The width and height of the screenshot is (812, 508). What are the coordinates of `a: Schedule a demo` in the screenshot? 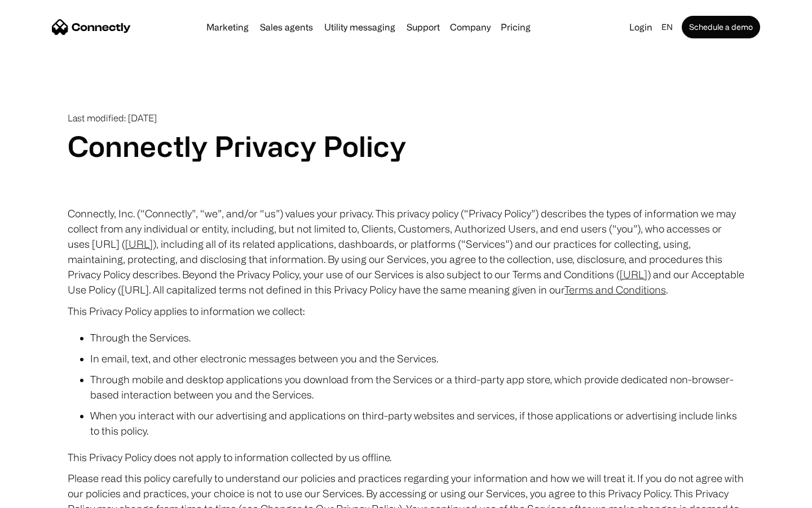 It's located at (721, 27).